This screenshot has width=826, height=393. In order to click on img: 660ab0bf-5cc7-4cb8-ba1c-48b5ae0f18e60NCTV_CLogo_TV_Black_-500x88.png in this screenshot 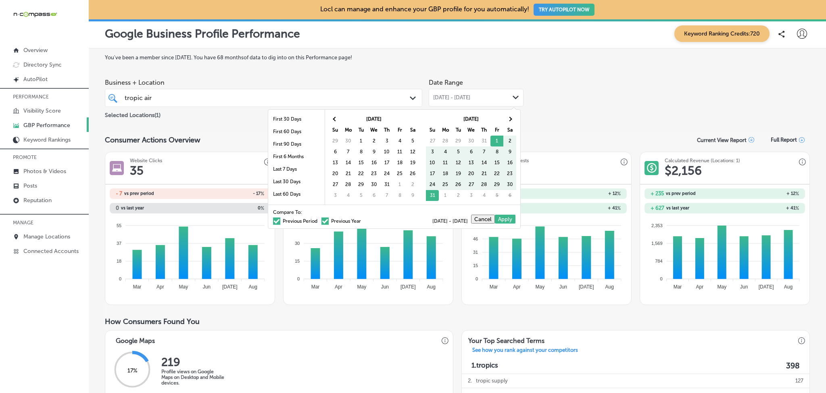, I will do `click(35, 14)`.